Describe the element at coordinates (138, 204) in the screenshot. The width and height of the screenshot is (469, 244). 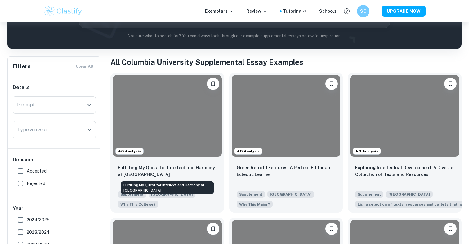
I see `span: Why are you interested in attending Columbia University? We encourage you to consider the aspect(...` at that location.